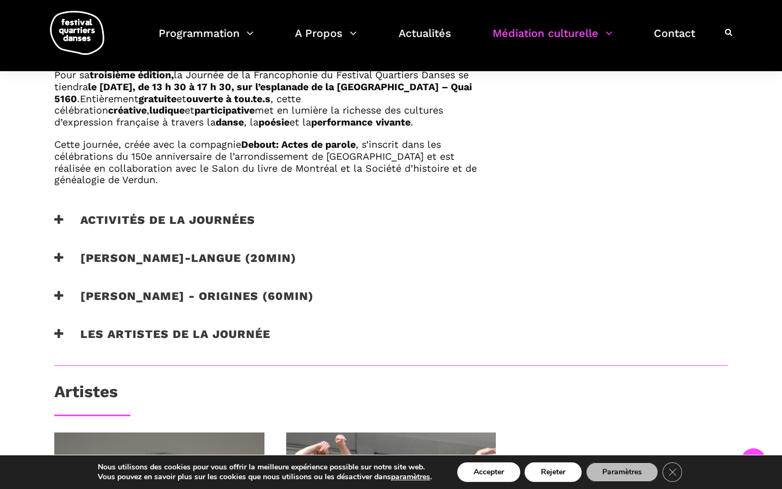  Describe the element at coordinates (326, 40) in the screenshot. I see `a: A Propos` at that location.